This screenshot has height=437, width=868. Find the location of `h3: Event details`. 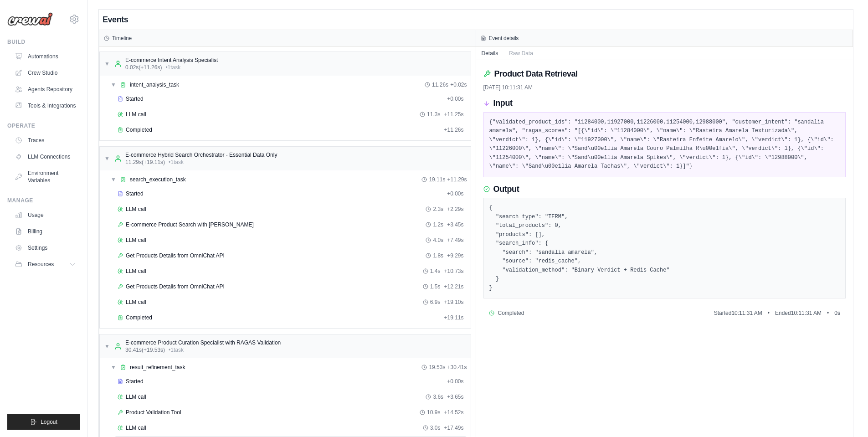

h3: Event details is located at coordinates (504, 38).